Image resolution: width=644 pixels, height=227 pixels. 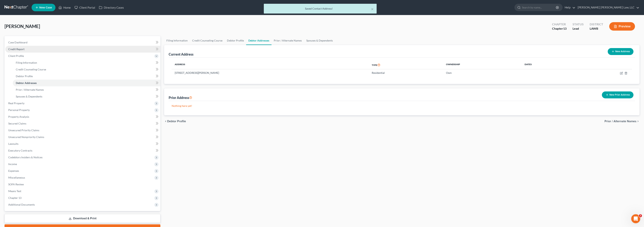 What do you see at coordinates (180, 98) in the screenshot?
I see `div: Prior Address` at bounding box center [180, 98].